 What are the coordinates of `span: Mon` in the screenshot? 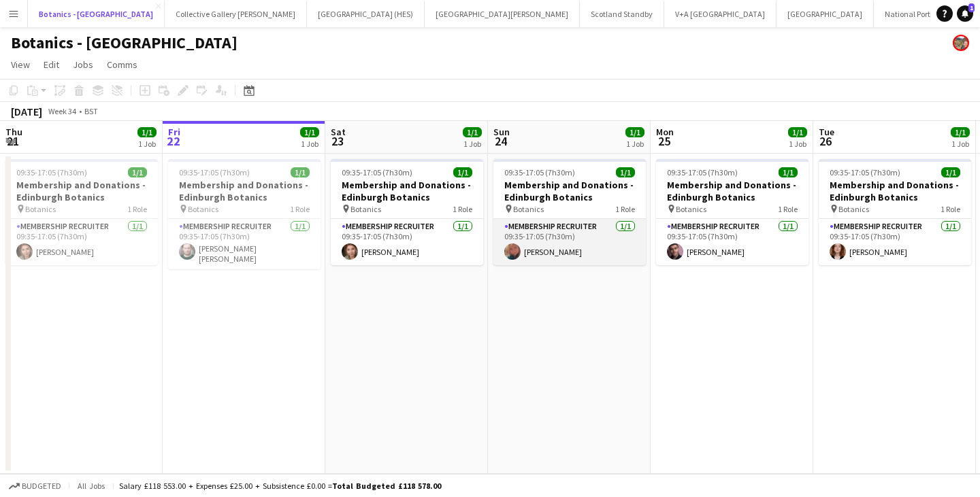 It's located at (666, 132).